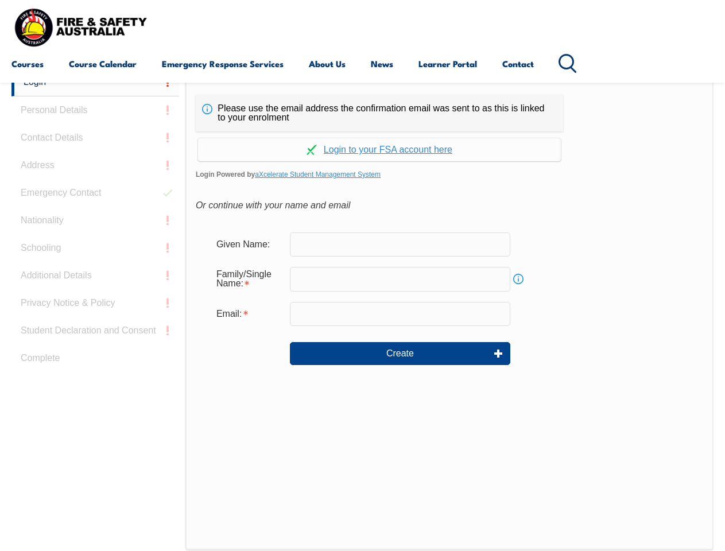 The width and height of the screenshot is (725, 551). What do you see at coordinates (103, 64) in the screenshot?
I see `a: Course Calendar` at bounding box center [103, 64].